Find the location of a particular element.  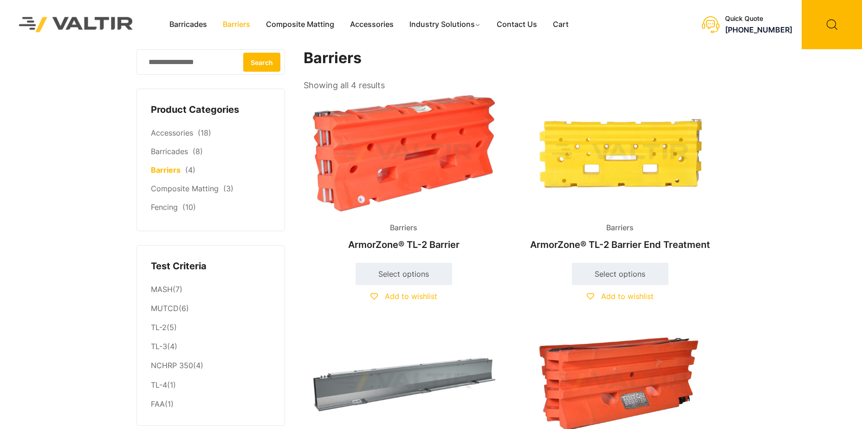

h2: ArmorZone® TL-2 Barrier is located at coordinates (404, 245).